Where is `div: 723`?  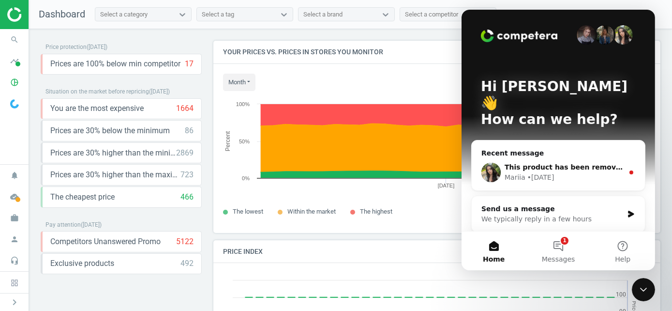 div: 723 is located at coordinates (187, 175).